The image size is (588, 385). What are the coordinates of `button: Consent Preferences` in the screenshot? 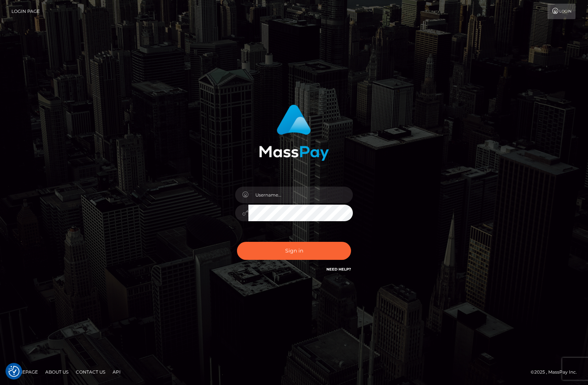 It's located at (14, 371).